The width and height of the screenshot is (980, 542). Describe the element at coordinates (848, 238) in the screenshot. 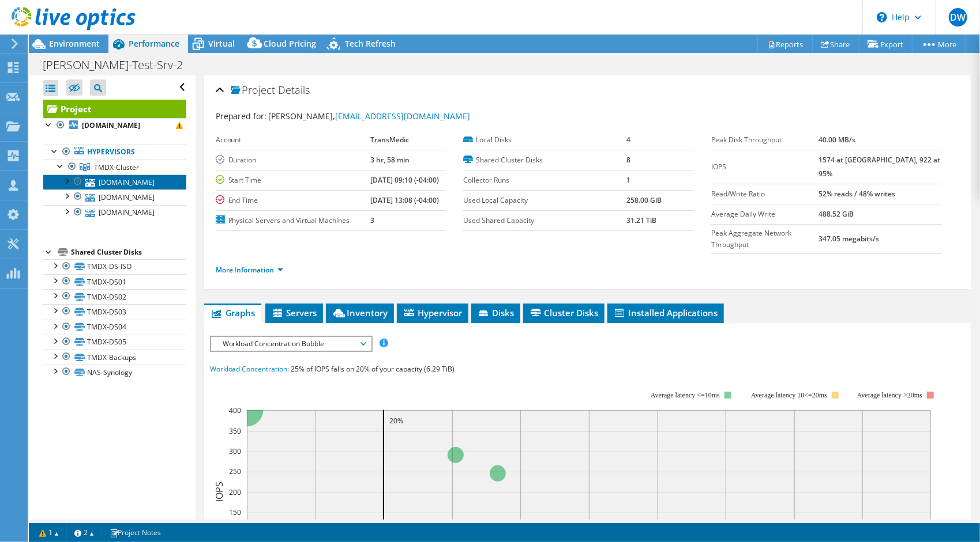

I see `b: 347.05 megabits/s` at that location.